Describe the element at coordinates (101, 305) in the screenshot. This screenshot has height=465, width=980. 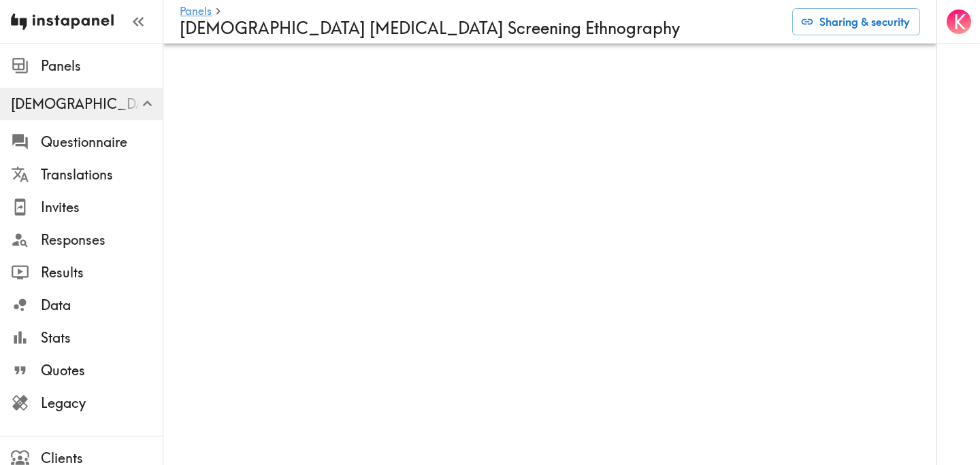
I see `span: Data` at that location.